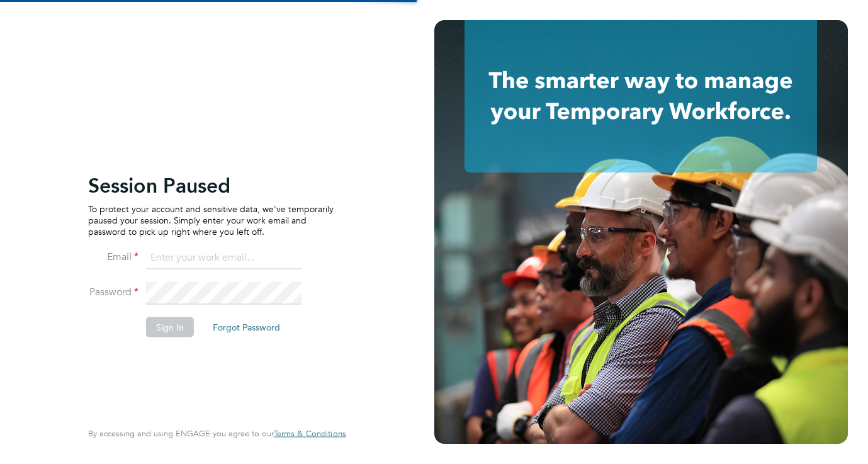 This screenshot has width=868, height=464. Describe the element at coordinates (217, 433) in the screenshot. I see `span: By accessing and using ENGAGE you agree to our` at that location.